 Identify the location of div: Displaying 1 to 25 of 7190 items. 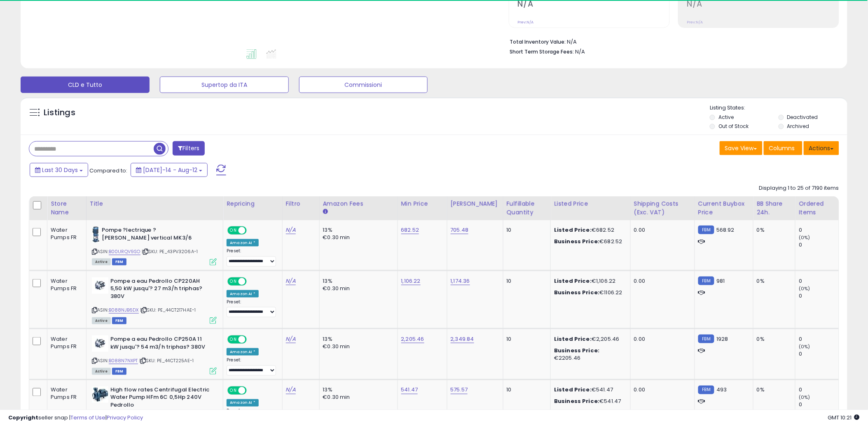
(799, 188).